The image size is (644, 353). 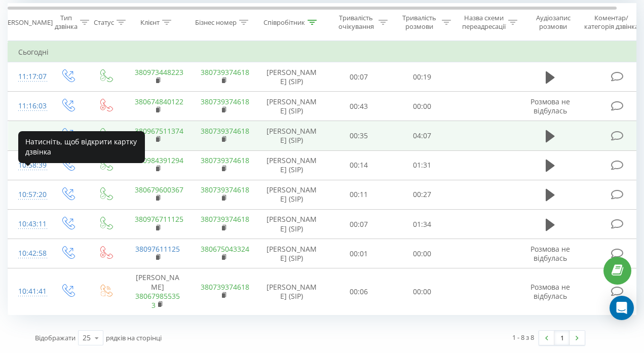 I want to click on a: 380679855353, so click(x=157, y=300).